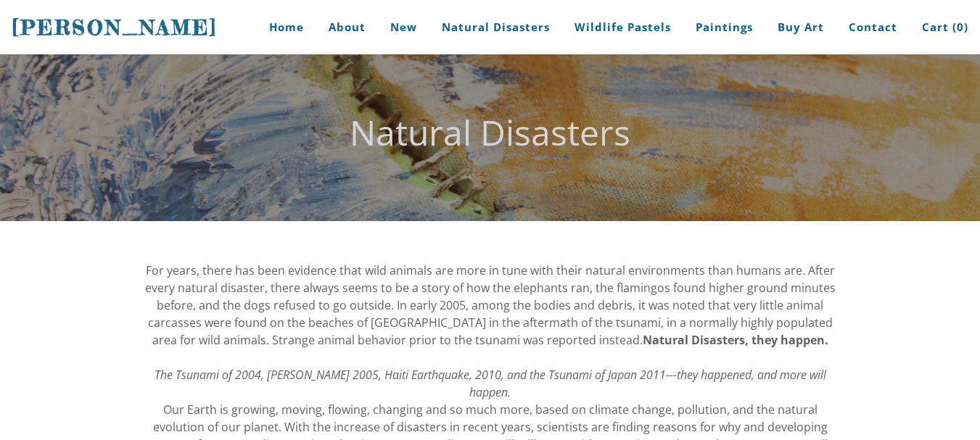 This screenshot has height=440, width=980. What do you see at coordinates (736, 340) in the screenshot?
I see `strong: Natural Disasters, they happen.` at bounding box center [736, 340].